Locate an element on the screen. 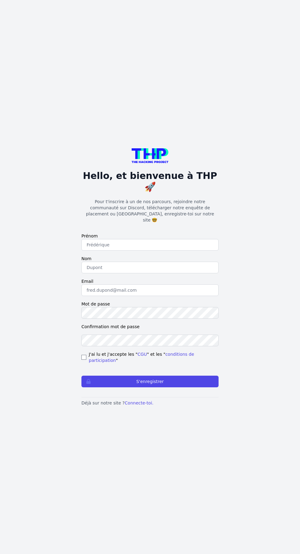 The height and width of the screenshot is (554, 300). input: Dupont is located at coordinates (150, 268).